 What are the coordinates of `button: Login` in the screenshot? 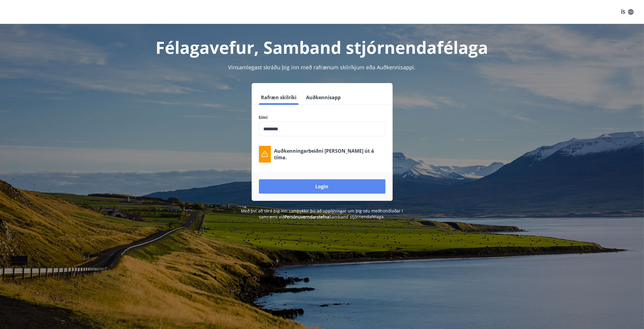 It's located at (322, 187).